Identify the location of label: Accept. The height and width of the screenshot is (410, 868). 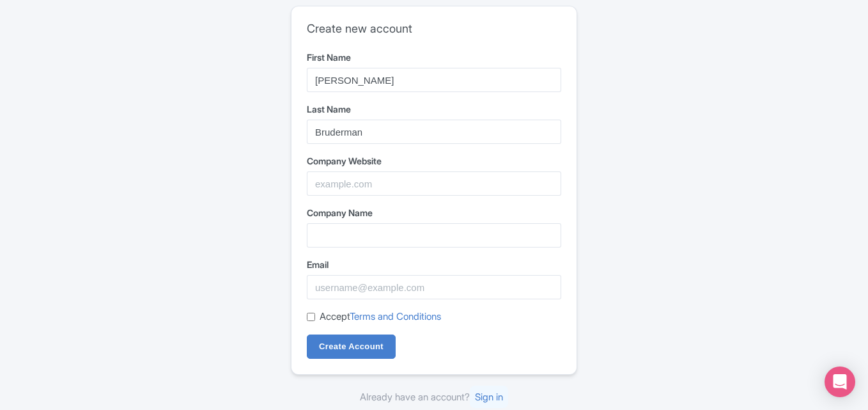
(380, 317).